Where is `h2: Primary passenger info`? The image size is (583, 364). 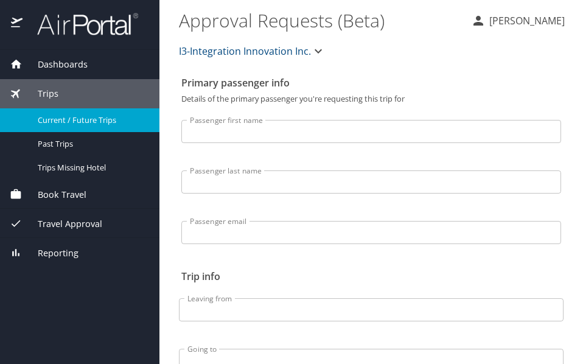 h2: Primary passenger info is located at coordinates (371, 83).